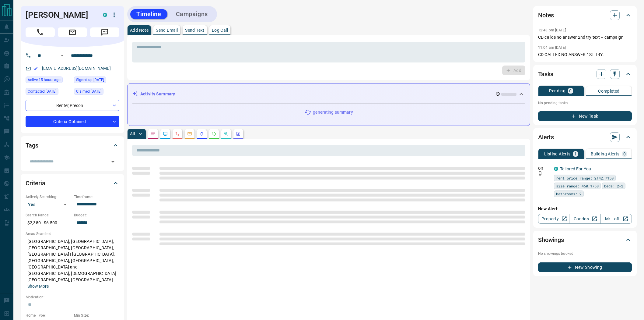  I want to click on div: Sun Sep 01 2024, so click(97, 80).